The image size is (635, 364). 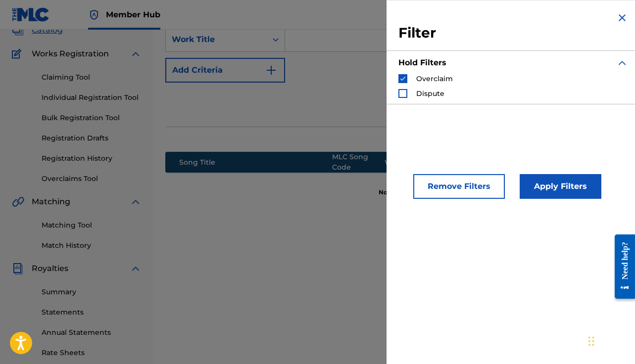 I want to click on form: Search Form, so click(x=394, y=77).